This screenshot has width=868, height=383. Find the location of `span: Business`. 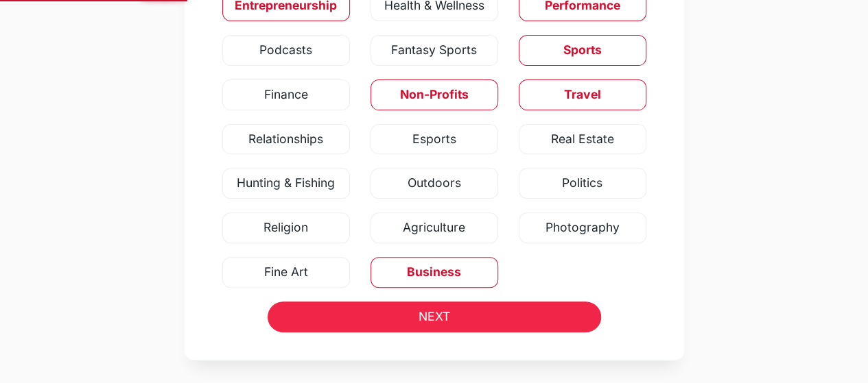

span: Business is located at coordinates (434, 272).